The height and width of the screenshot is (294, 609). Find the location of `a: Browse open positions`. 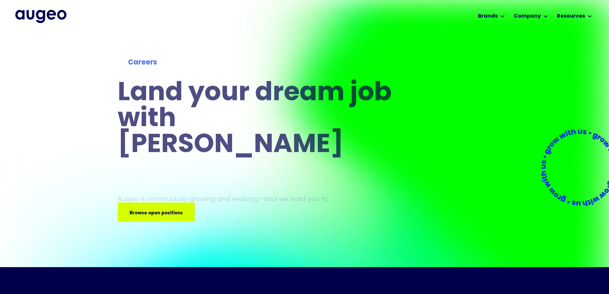

a: Browse open positions is located at coordinates (156, 212).